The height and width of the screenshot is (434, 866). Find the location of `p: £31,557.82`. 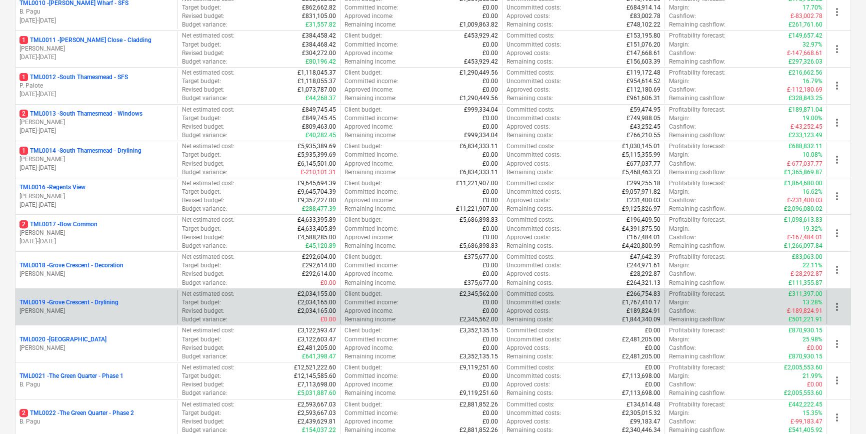

p: £31,557.82 is located at coordinates (321, 25).